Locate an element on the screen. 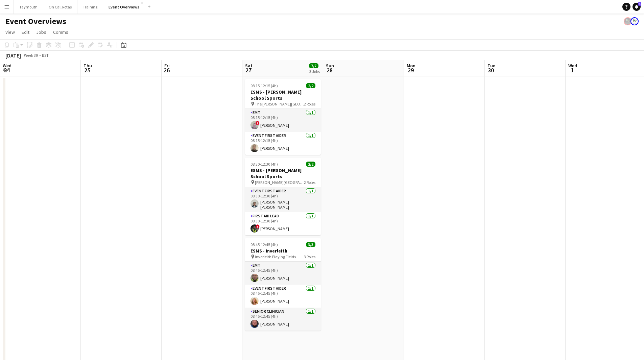  a: Edit is located at coordinates (25, 32).